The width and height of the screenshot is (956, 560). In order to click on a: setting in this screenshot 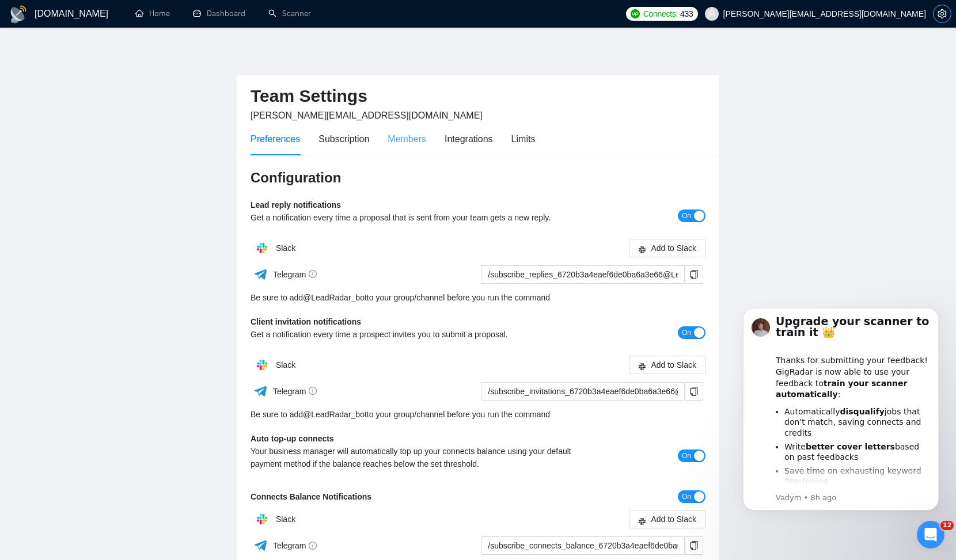, I will do `click(942, 14)`.